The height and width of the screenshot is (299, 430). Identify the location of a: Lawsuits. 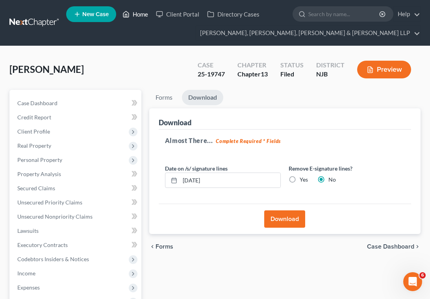
(76, 231).